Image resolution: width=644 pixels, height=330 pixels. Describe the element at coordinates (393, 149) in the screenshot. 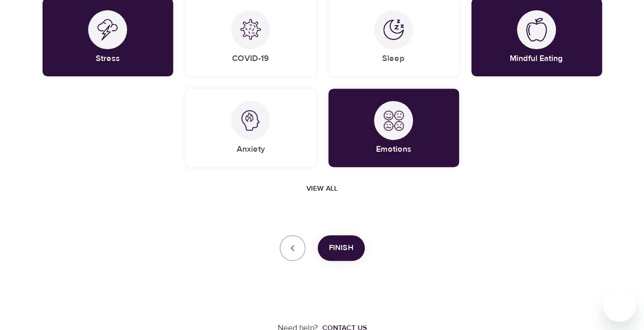

I see `h5: Emotions` at that location.